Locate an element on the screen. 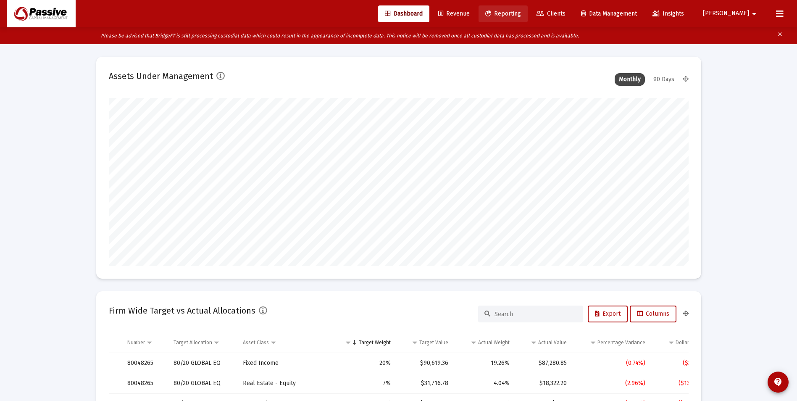 This screenshot has height=401, width=797. td: Column Dollar Variance is located at coordinates (685, 343).